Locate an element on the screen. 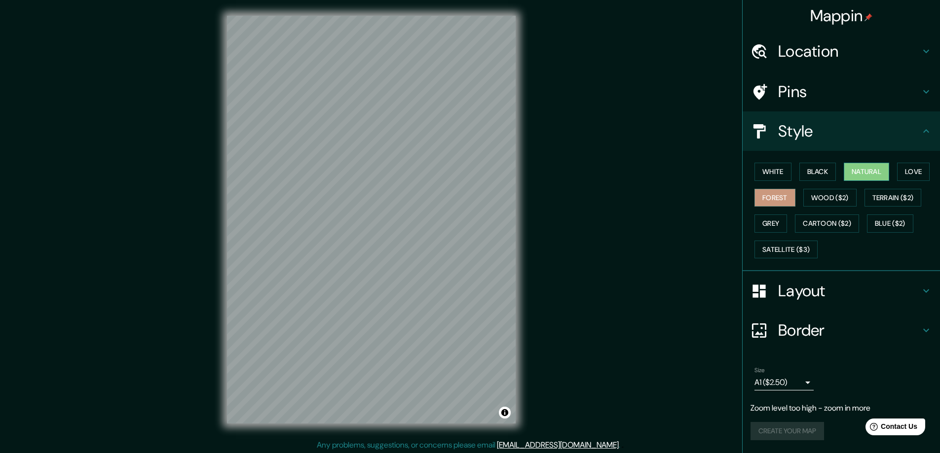 This screenshot has height=453, width=940. h4: Pins is located at coordinates (849, 92).